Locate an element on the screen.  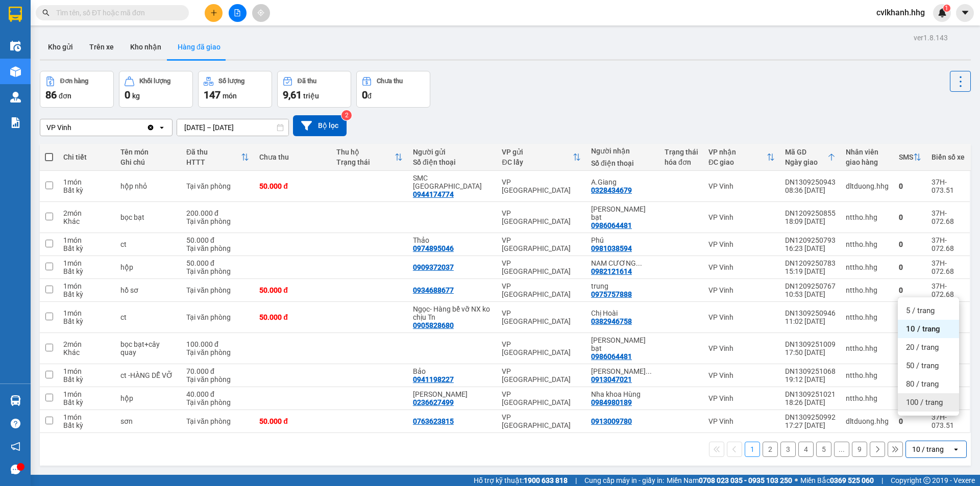
div: Mã GD is located at coordinates (806, 152).